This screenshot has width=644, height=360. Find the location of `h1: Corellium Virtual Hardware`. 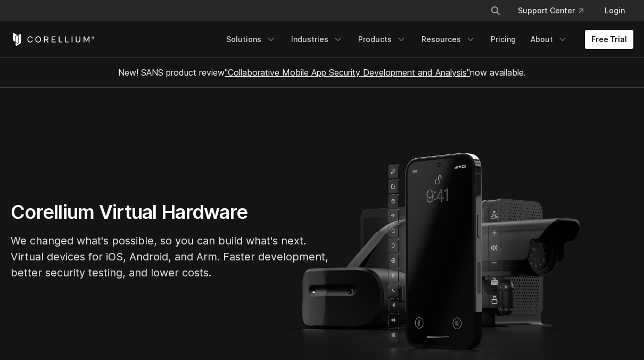

h1: Corellium Virtual Hardware is located at coordinates (170, 212).